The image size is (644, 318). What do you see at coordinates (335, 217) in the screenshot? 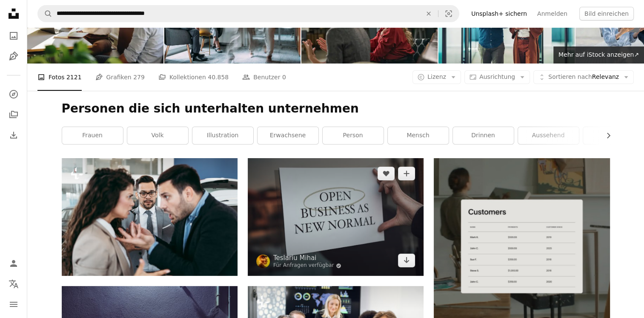
I see `img: Eine Person, die ein Schild hält, auf dem Open Business als neue Normalität steht` at bounding box center [335, 217].